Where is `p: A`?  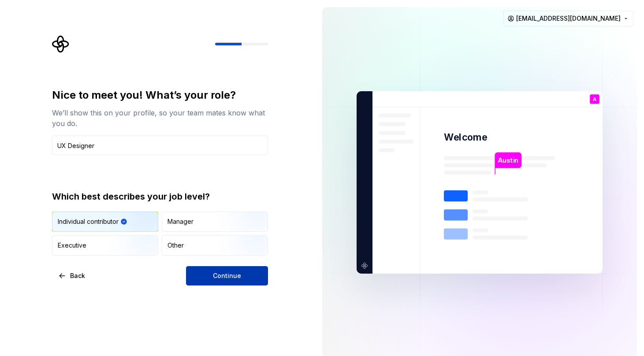
p: A is located at coordinates (595, 99).